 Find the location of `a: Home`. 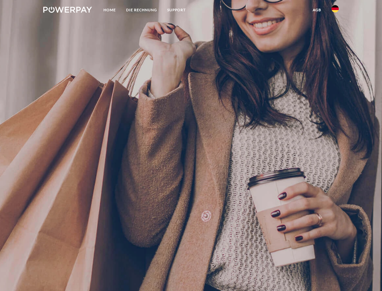

a: Home is located at coordinates (110, 10).